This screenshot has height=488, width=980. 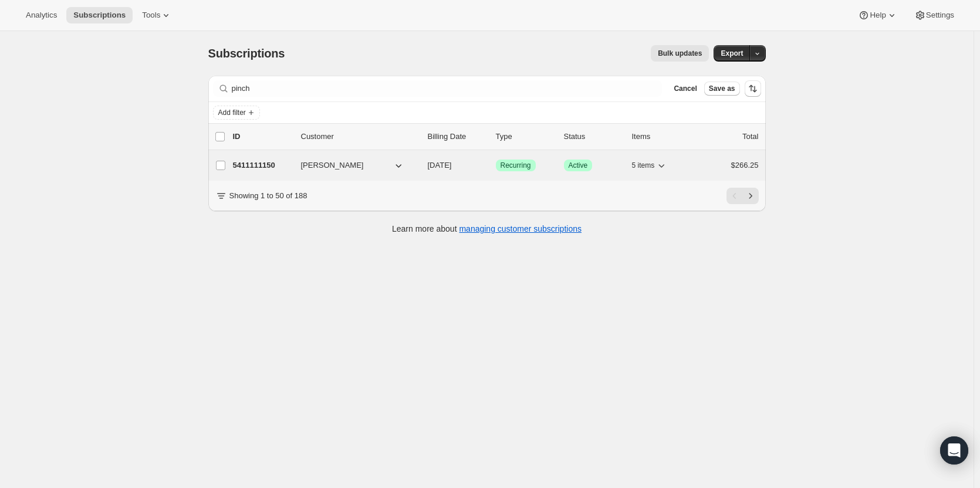 I want to click on p: ID, so click(x=262, y=137).